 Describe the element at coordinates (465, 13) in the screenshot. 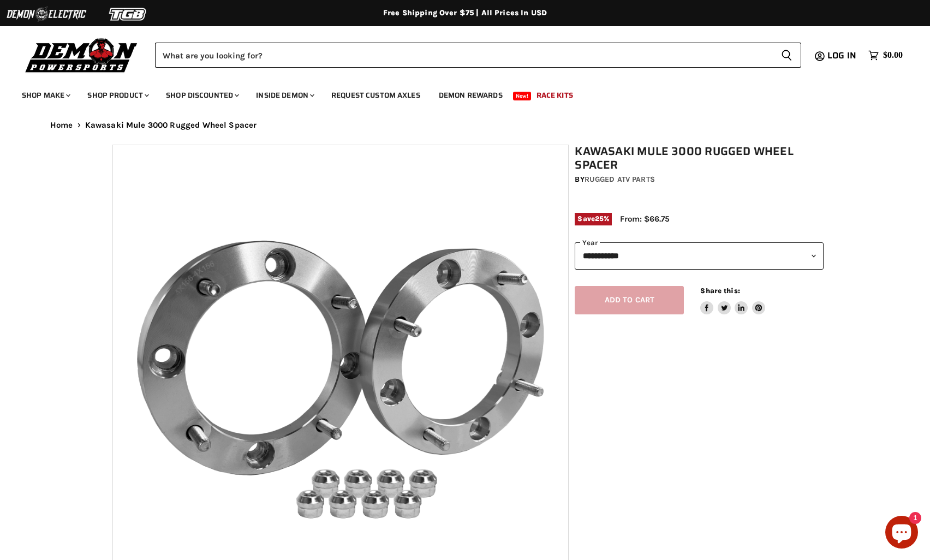

I see `div: Free Shipping Over $75 | All Prices In USD` at that location.